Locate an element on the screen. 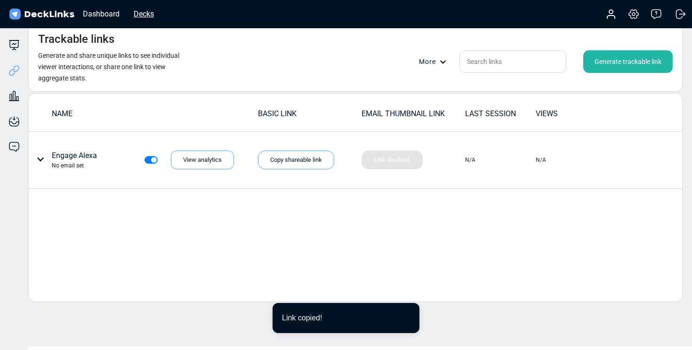 This screenshot has height=350, width=692. div: Copy shareable link is located at coordinates (296, 160).